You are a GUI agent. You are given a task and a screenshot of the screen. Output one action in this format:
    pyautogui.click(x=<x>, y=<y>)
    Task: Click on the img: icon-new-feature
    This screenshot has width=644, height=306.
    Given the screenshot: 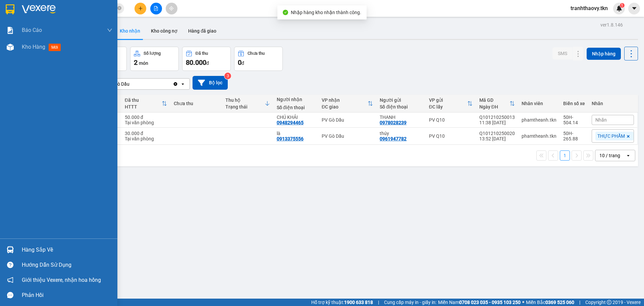 What is the action you would take?
    pyautogui.click(x=619, y=8)
    